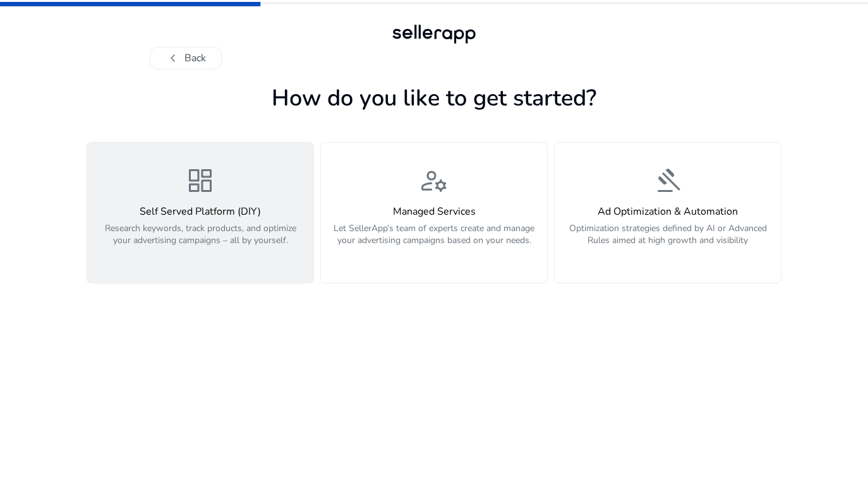  Describe the element at coordinates (668, 213) in the screenshot. I see `button: gavelAd Optimization & AutomationOptimization strategies defined by AI or Advanced Rules aimed at...` at that location.